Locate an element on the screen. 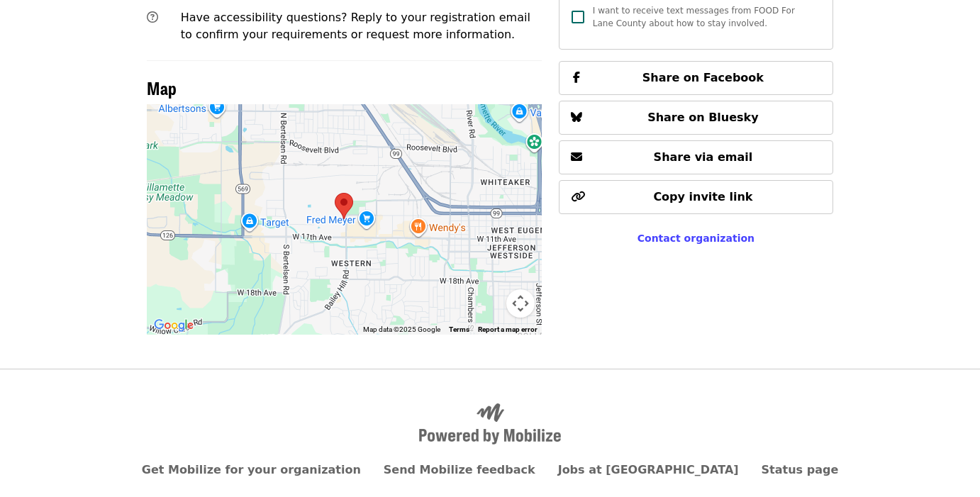  a: Send Mobilize feedback is located at coordinates (460, 469).